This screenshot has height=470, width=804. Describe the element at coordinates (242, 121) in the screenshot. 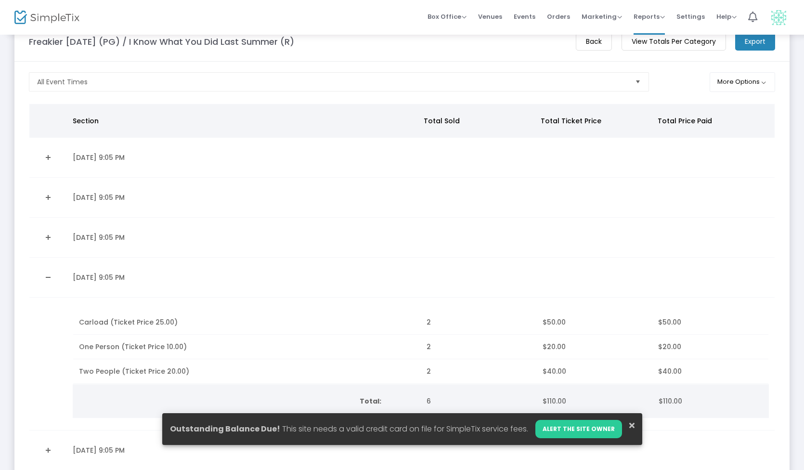

I see `th: Section` at that location.